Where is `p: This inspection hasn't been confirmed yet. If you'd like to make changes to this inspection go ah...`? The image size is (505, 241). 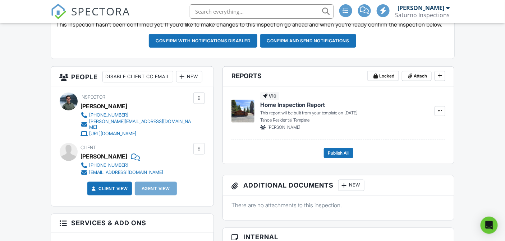 p: This inspection hasn't been confirmed yet. If you'd like to make changes to this inspection go ah... is located at coordinates (253, 24).